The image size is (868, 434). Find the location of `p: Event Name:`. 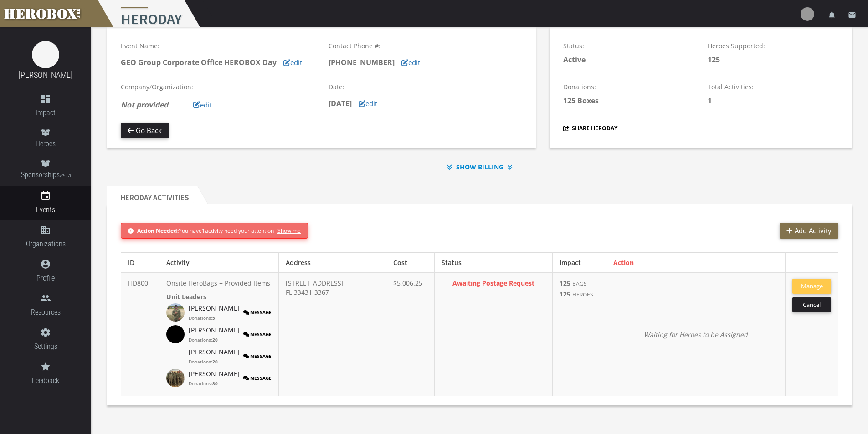

p: Event Name: is located at coordinates (218, 45).